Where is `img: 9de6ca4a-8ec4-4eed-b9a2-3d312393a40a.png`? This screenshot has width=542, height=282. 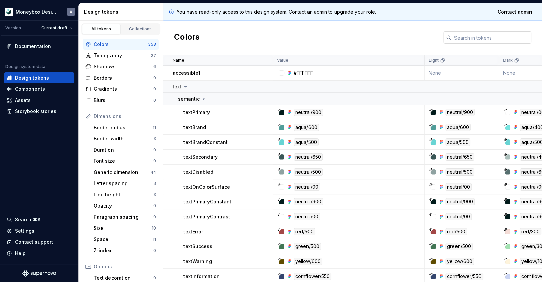
img: 9de6ca4a-8ec4-4eed-b9a2-3d312393a40a.png is located at coordinates (9, 12).